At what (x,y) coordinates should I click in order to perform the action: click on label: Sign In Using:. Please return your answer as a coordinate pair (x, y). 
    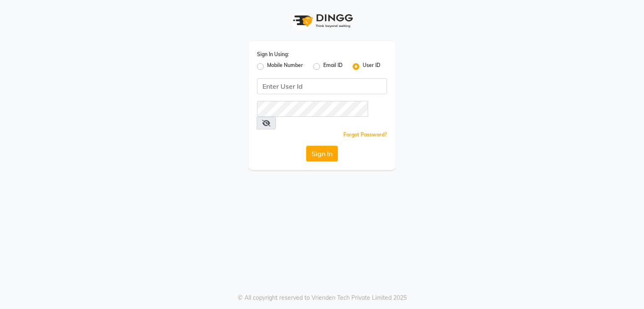
    Looking at the image, I should click on (273, 55).